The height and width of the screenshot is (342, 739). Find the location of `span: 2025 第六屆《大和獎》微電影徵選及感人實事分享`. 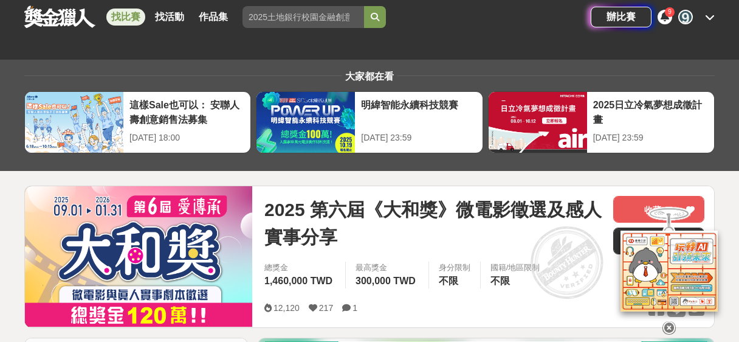

span: 2025 第六屆《大和獎》微電影徵選及感人實事分享 is located at coordinates (434, 223).